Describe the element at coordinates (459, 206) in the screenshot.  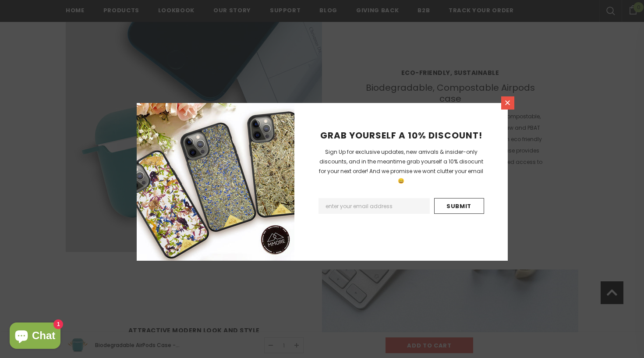
I see `input: Submit` at that location.